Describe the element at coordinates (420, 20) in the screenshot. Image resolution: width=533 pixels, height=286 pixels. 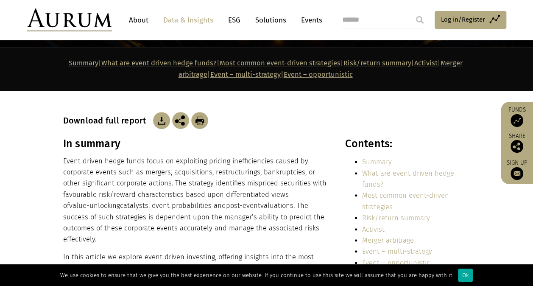
I see `input: Submit` at that location.